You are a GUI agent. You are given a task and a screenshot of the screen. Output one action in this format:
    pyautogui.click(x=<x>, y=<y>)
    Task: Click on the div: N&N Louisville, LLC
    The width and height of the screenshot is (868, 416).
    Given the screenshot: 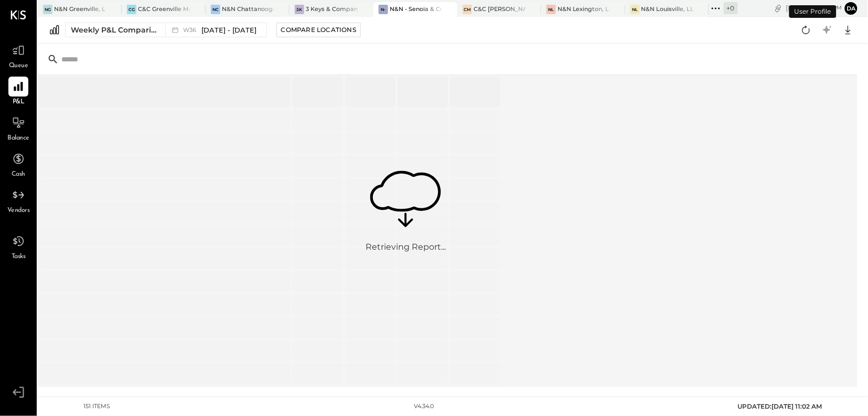 What is the action you would take?
    pyautogui.click(x=668, y=9)
    